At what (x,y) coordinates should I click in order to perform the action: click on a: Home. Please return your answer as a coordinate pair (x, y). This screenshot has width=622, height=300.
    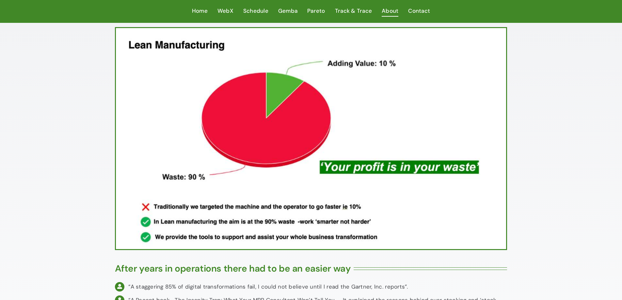
    Looking at the image, I should click on (200, 11).